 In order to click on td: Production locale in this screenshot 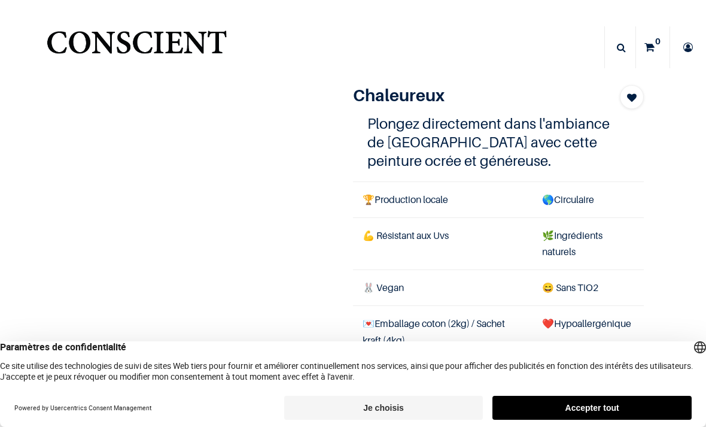, I will do `click(443, 199)`.